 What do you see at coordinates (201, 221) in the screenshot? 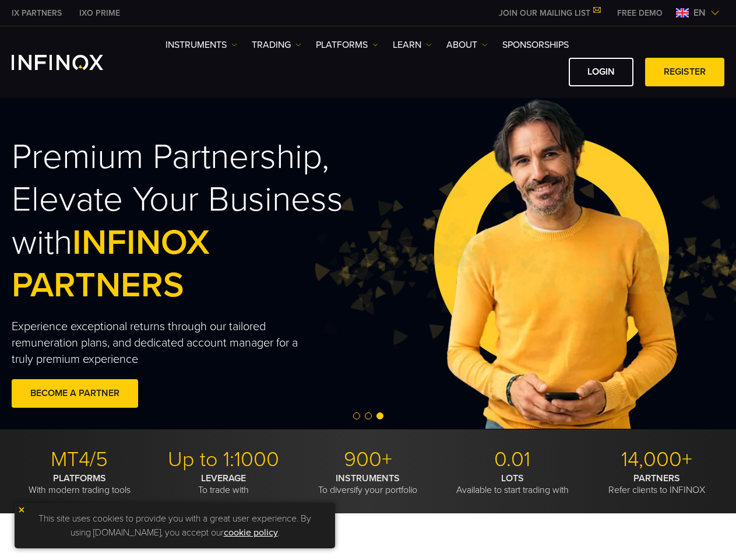
I see `h2: Premium Partnership, Elevate Your Business with` at bounding box center [201, 221].